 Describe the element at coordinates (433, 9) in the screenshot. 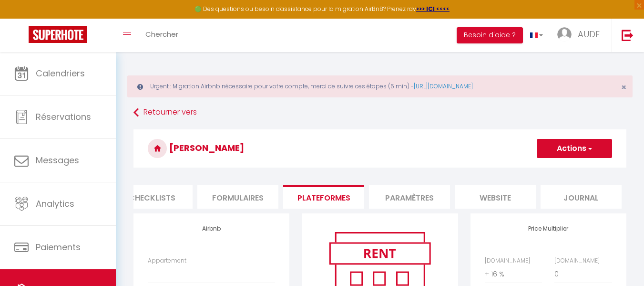

I see `a: >>> ICI <<<<` at that location.